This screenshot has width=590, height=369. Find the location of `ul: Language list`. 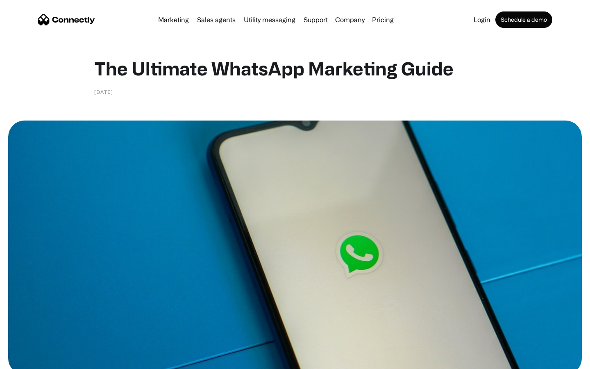

ul: Language list is located at coordinates (33, 360).